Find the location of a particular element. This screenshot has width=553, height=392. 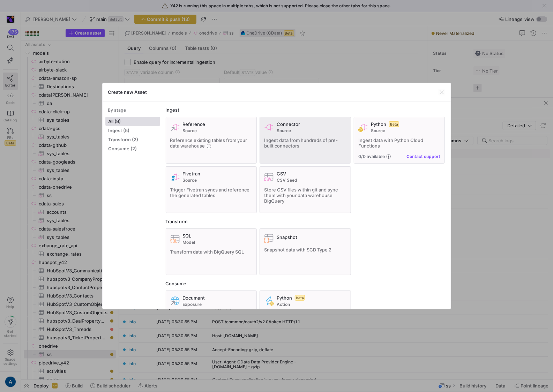

span: Consume (2) is located at coordinates (133, 148).